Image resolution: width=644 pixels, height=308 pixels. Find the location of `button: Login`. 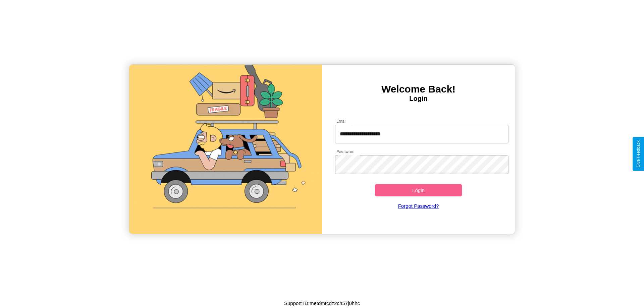

button: Login is located at coordinates (418, 190).